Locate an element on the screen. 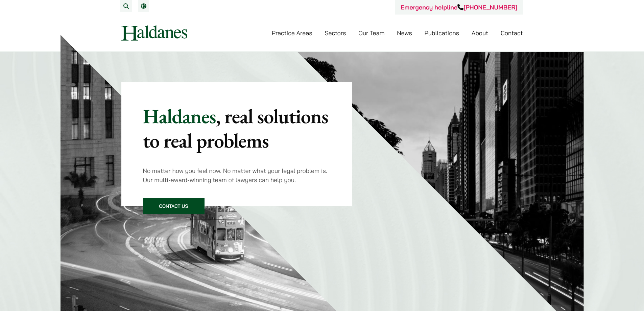 Image resolution: width=644 pixels, height=311 pixels. a: Sectors is located at coordinates (335, 33).